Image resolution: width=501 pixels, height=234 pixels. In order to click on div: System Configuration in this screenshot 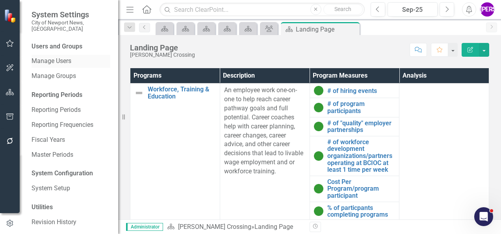, I will do `click(71, 173)`.